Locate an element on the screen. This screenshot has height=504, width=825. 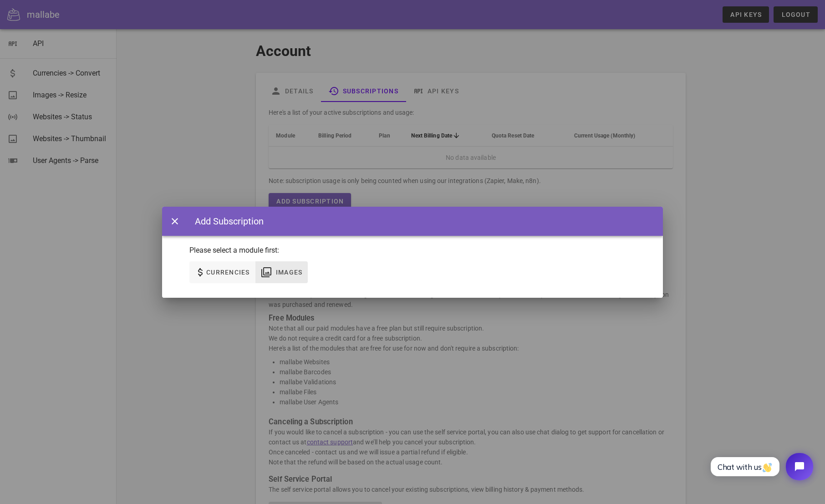
span: Chat with us is located at coordinates (44, 21).